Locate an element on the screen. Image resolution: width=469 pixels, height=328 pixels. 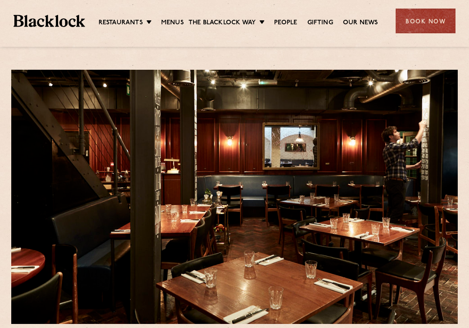
a: Menus is located at coordinates (172, 23).